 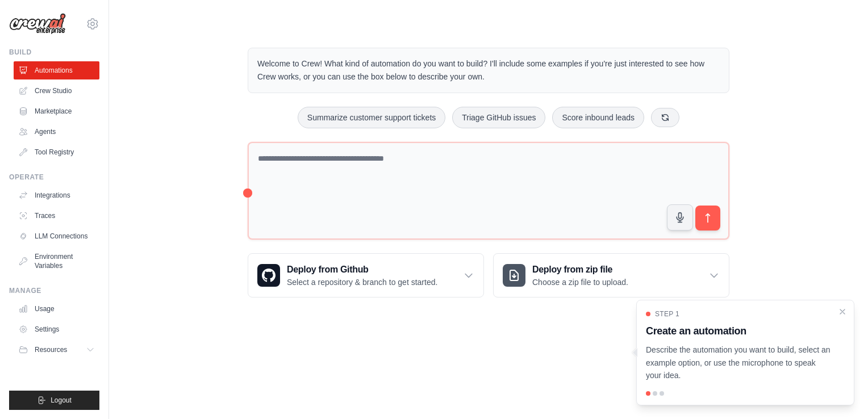 I want to click on h3: Deploy from Github, so click(x=362, y=270).